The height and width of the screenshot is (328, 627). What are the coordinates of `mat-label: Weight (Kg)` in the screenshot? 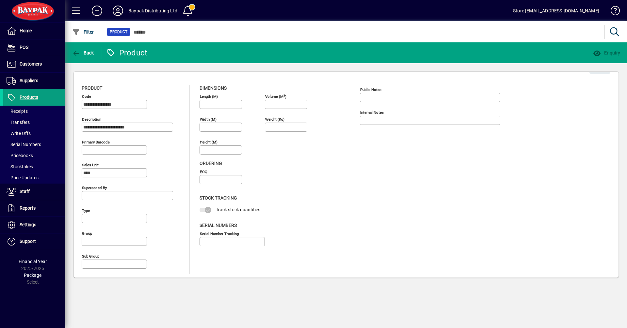 It's located at (275, 119).